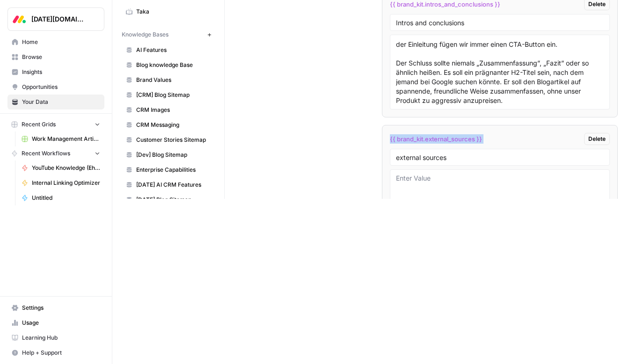 Image resolution: width=644 pixels, height=364 pixels. I want to click on a: Your Data, so click(56, 102).